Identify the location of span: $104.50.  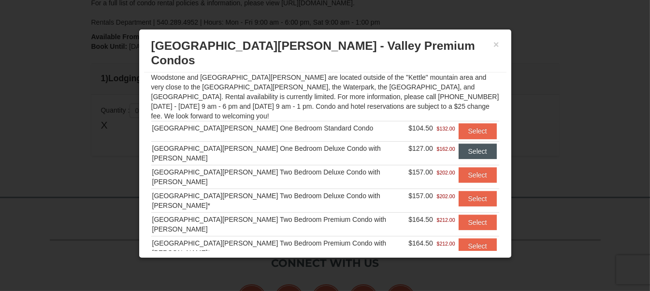
(420, 128).